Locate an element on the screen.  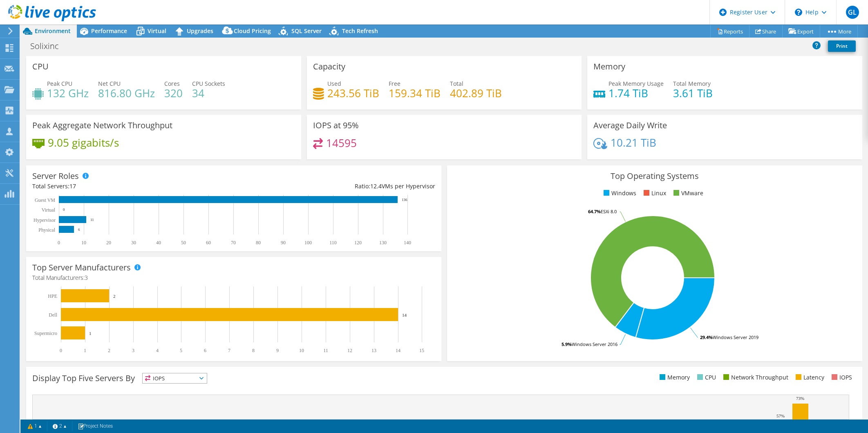
text: 50 is located at coordinates (184, 243).